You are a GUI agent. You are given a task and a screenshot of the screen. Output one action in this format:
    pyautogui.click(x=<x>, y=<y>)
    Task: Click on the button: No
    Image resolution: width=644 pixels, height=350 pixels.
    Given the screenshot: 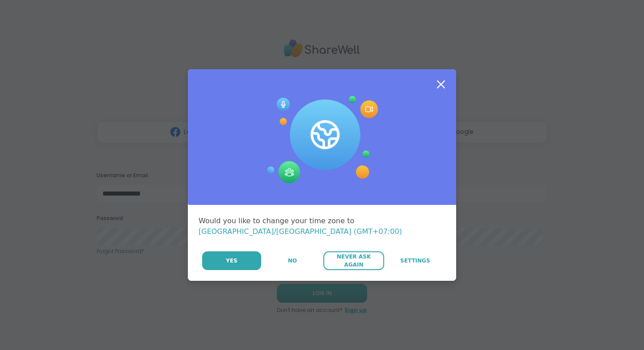 What is the action you would take?
    pyautogui.click(x=292, y=261)
    